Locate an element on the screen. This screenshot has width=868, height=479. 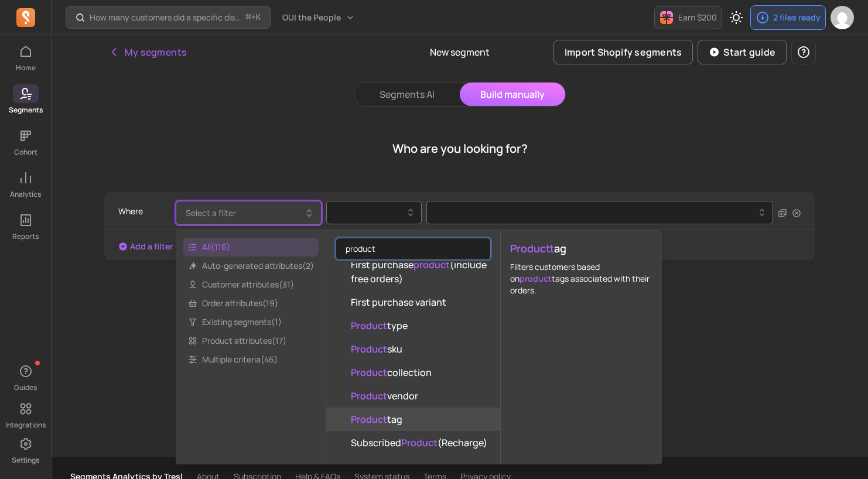
button: First purchaseproduct(include free orders) is located at coordinates (413, 272).